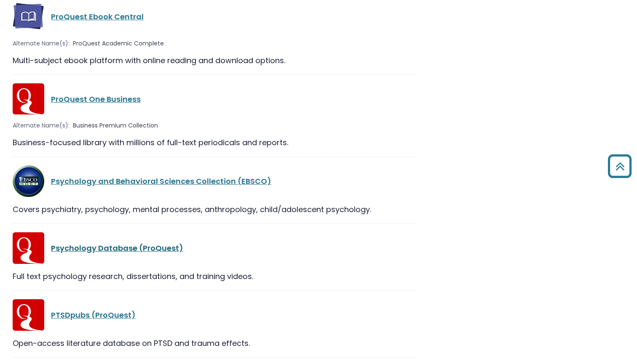  I want to click on div: Open-access literature database on PTSD and trauma effects., so click(215, 343).